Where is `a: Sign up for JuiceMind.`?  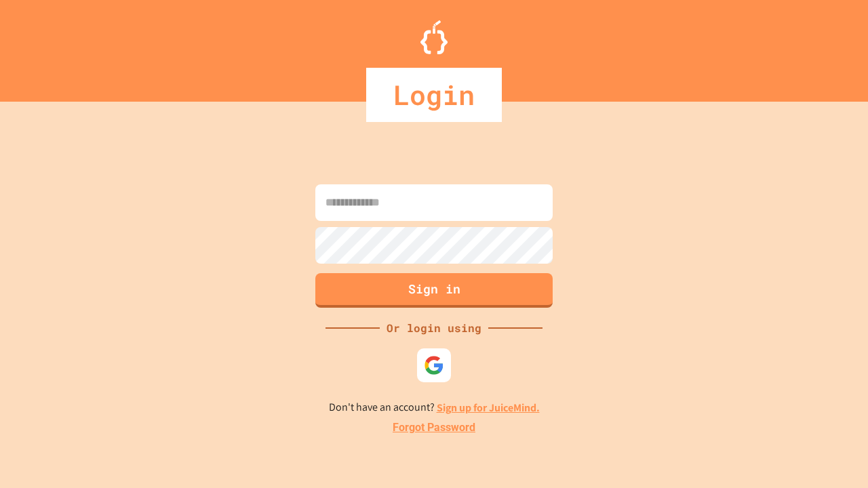 a: Sign up for JuiceMind. is located at coordinates (488, 408).